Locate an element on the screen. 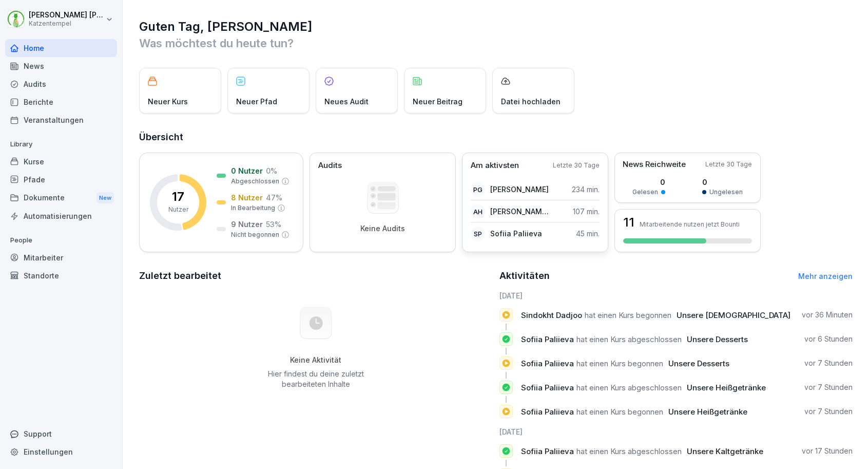 The image size is (868, 469). p: 45 min. is located at coordinates (588, 233).